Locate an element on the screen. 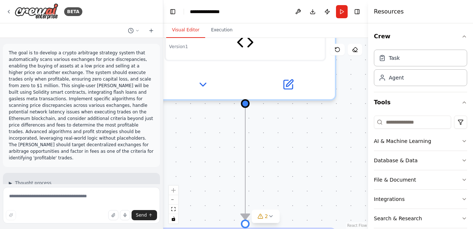 Image resolution: width=473 pixels, height=229 pixels. span: Send is located at coordinates (142, 215).